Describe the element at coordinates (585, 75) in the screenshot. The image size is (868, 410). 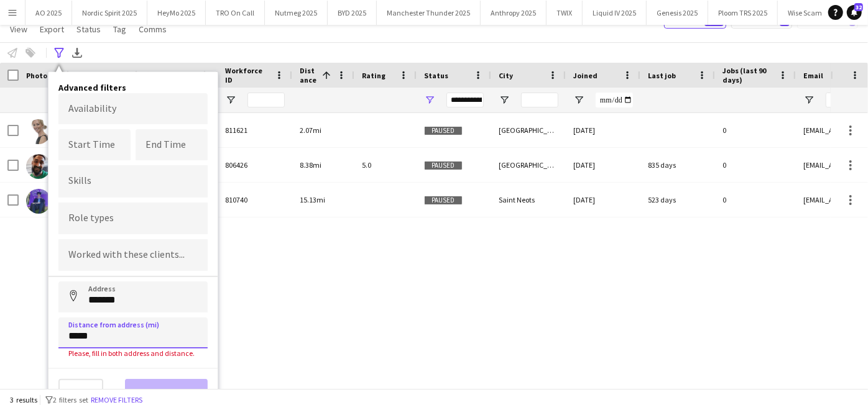
I see `span: Joined` at that location.